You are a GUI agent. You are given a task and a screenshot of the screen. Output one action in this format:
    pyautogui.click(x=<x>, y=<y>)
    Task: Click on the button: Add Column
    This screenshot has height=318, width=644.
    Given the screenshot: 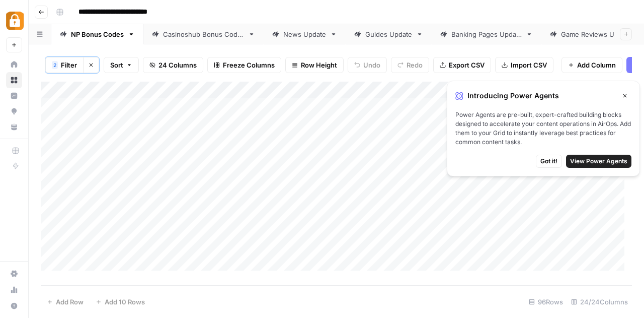 What is the action you would take?
    pyautogui.click(x=592, y=65)
    